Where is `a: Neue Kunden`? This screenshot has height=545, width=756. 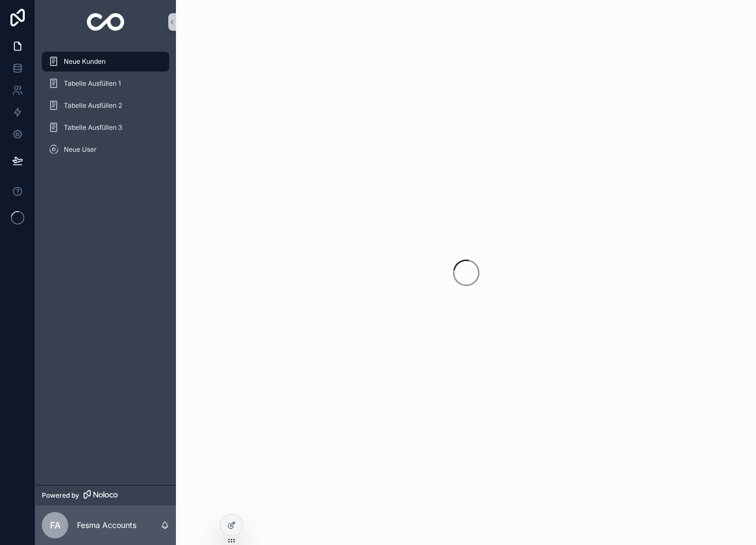 a: Neue Kunden is located at coordinates (106, 62).